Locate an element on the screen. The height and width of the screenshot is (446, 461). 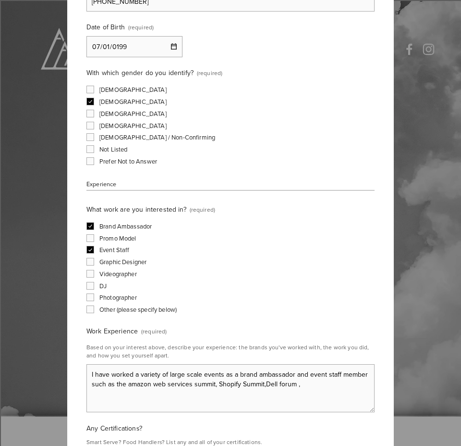
div: Delete is located at coordinates (231, 53).